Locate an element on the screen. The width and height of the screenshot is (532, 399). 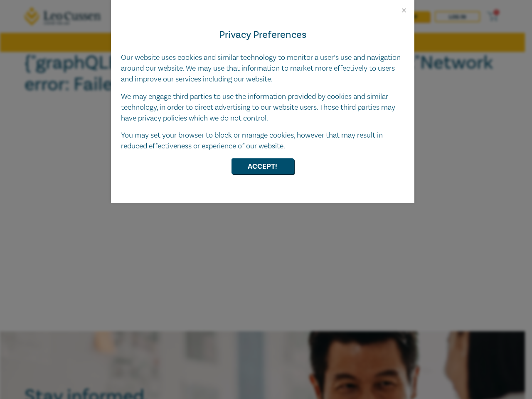
button: Close is located at coordinates (404, 10).